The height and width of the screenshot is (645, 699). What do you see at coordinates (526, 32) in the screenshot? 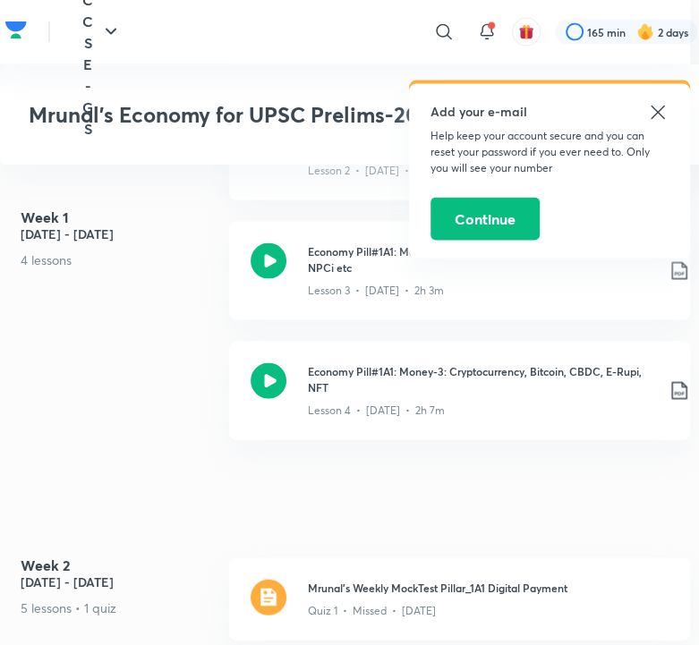
I see `button: avatar` at bounding box center [526, 32].